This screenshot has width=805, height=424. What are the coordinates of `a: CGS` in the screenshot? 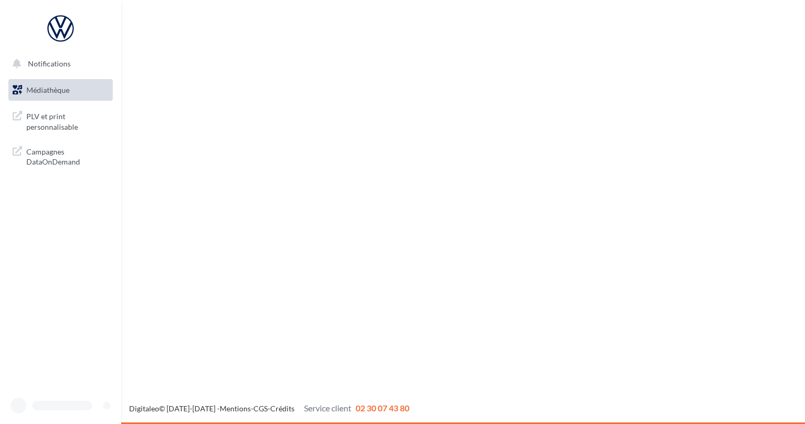 It's located at (260, 408).